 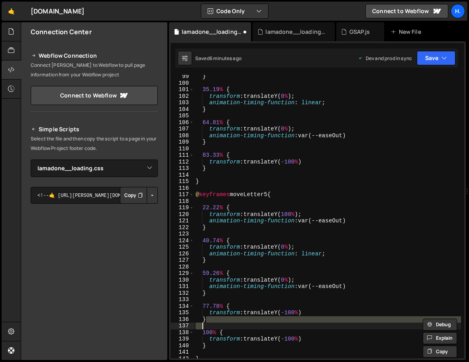 What do you see at coordinates (182, 162) in the screenshot?
I see `div: 112` at bounding box center [182, 162].